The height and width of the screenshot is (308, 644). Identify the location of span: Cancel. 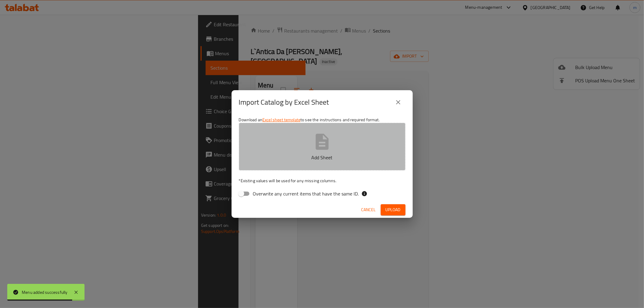
(369, 210).